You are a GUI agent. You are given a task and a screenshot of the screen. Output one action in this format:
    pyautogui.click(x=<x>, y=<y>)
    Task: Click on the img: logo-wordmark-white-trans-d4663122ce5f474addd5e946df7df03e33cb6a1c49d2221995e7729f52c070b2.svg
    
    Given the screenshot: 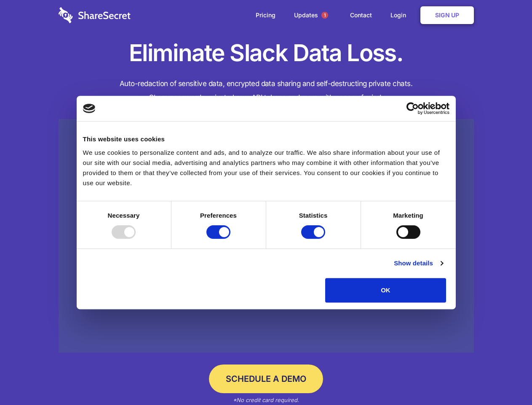 What is the action you would take?
    pyautogui.click(x=95, y=15)
    